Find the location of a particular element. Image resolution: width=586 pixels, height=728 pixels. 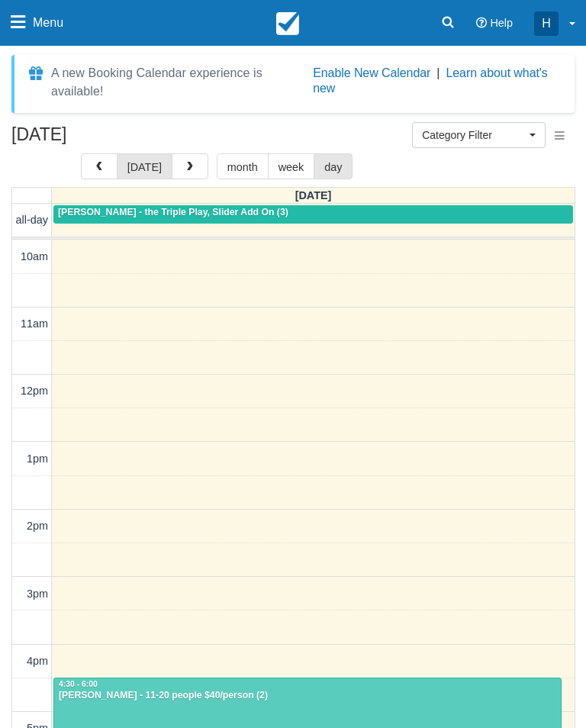

button: Enable New Calendar is located at coordinates (372, 74).